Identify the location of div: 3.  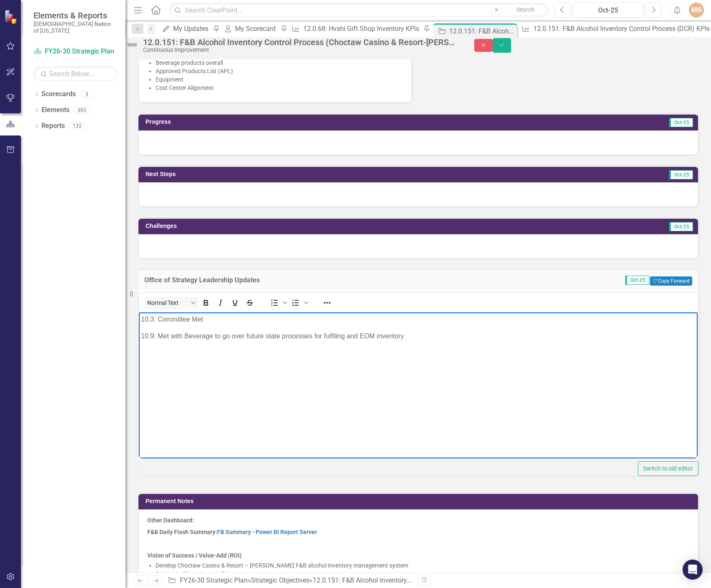
(87, 94).